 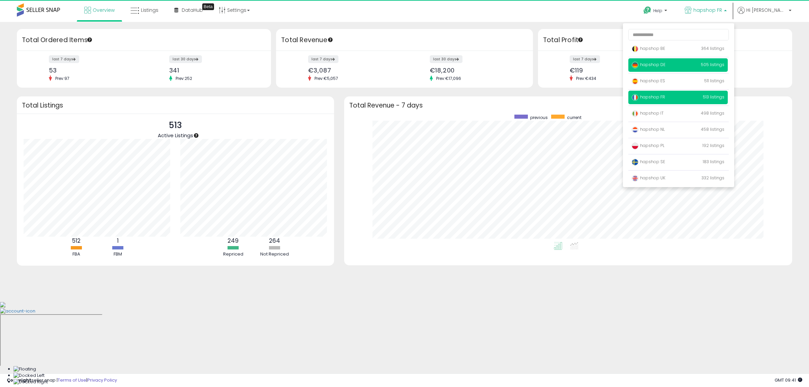 What do you see at coordinates (635, 130) in the screenshot?
I see `img: netherlands.png` at bounding box center [635, 130].